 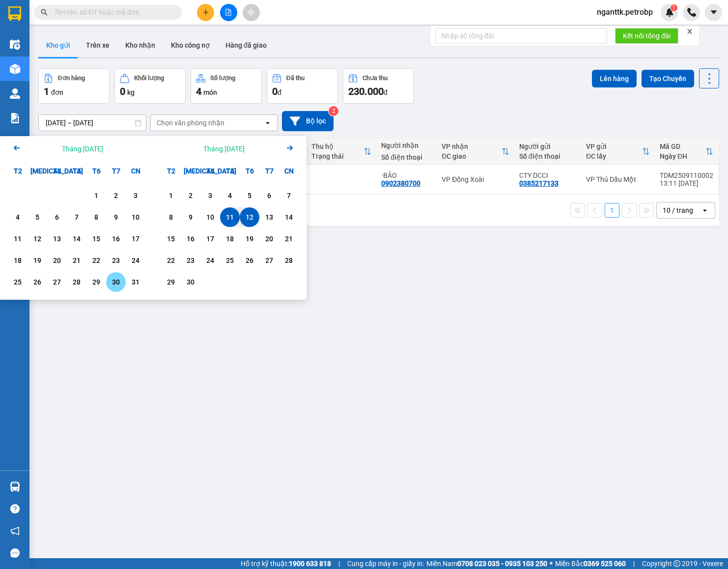 I want to click on div: ·BẢO, so click(x=407, y=175).